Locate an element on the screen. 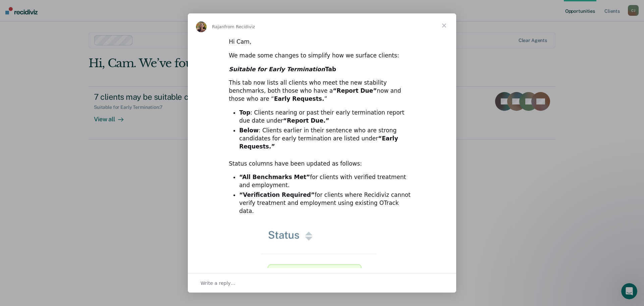 The width and height of the screenshot is (644, 306). b: “Report Due” is located at coordinates (355, 91).